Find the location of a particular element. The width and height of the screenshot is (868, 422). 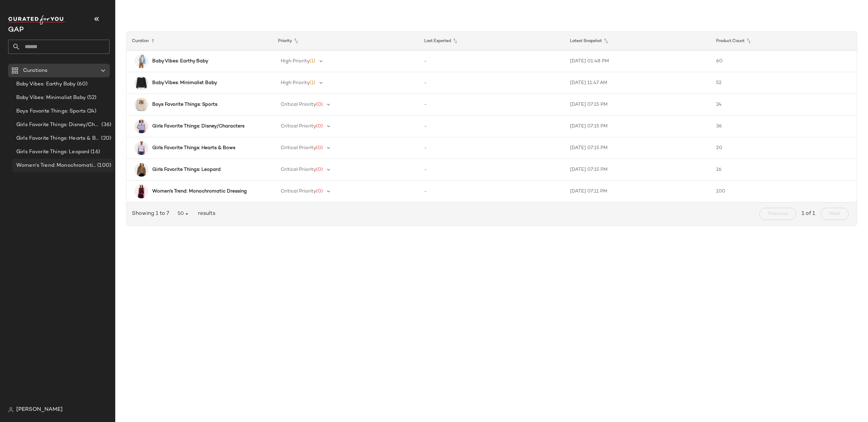

span: (20) is located at coordinates (105, 138).